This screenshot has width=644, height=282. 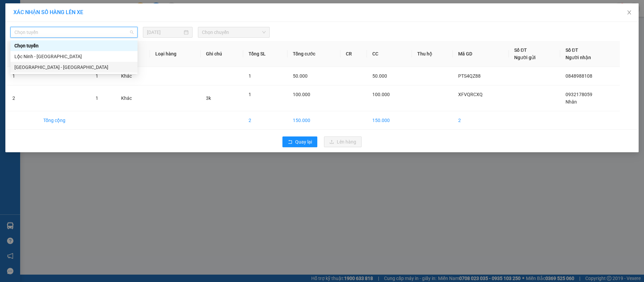 I want to click on th: Tổng cước, so click(x=314, y=54).